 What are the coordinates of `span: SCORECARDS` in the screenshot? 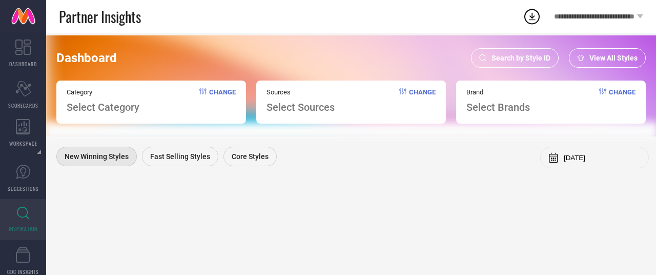 It's located at (23, 105).